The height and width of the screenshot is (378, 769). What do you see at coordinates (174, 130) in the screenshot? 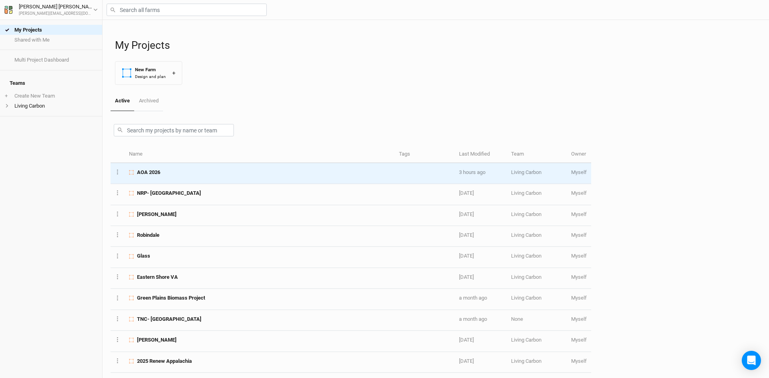
I see `input: Search my projects by name or team` at bounding box center [174, 130].